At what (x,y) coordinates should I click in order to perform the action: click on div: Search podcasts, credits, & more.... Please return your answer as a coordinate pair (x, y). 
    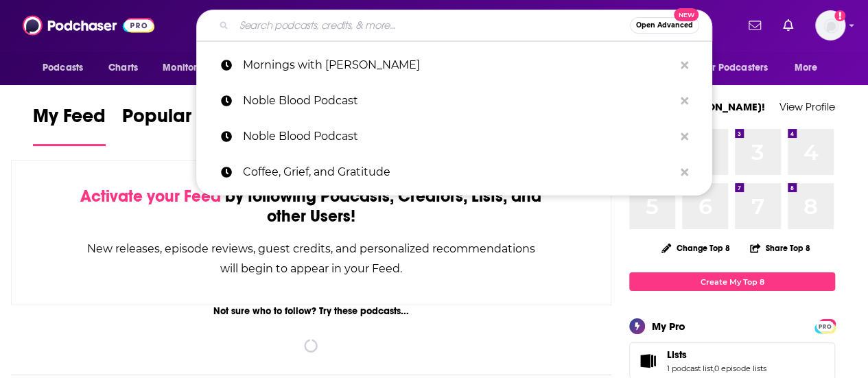
    Looking at the image, I should click on (454, 26).